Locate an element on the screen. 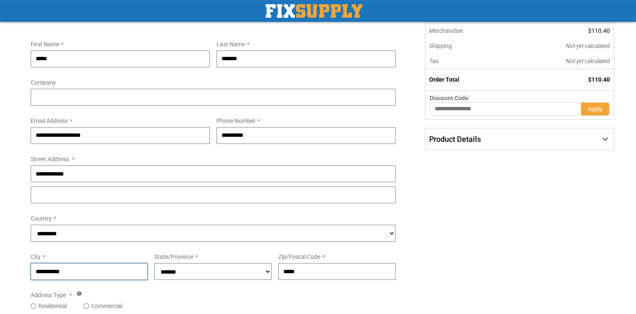  span: Apply is located at coordinates (595, 109).